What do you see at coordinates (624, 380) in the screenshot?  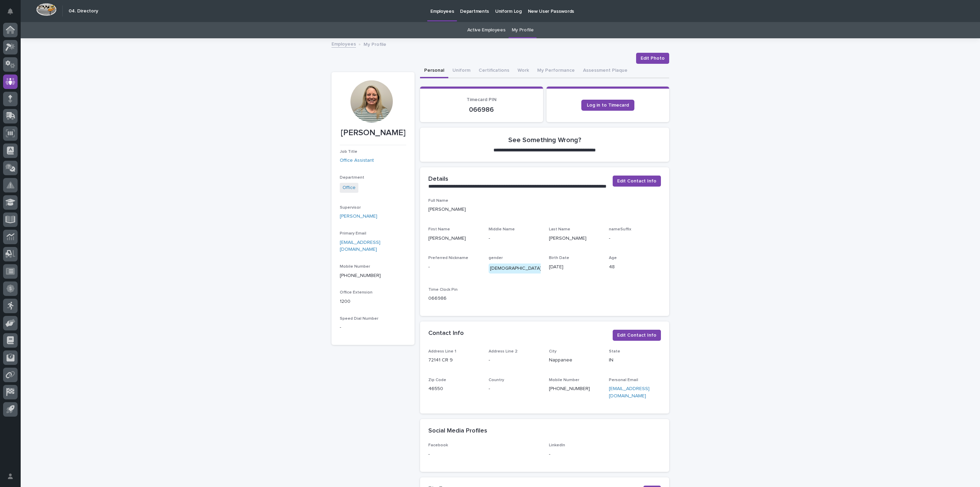 I see `span: Personal Email` at bounding box center [624, 380].